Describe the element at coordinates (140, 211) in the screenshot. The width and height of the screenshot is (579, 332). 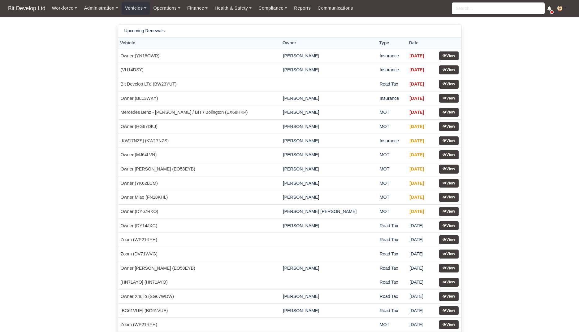
I see `a: Owner (DY67RKO)` at that location.